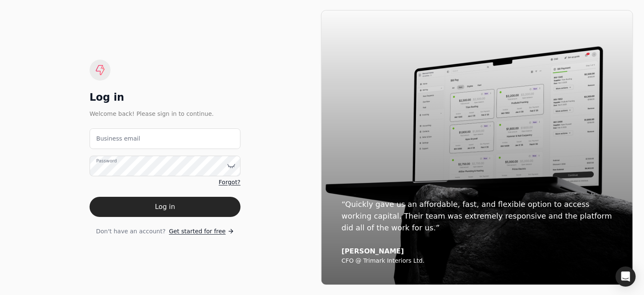 This screenshot has height=295, width=644. I want to click on label: Business email, so click(118, 138).